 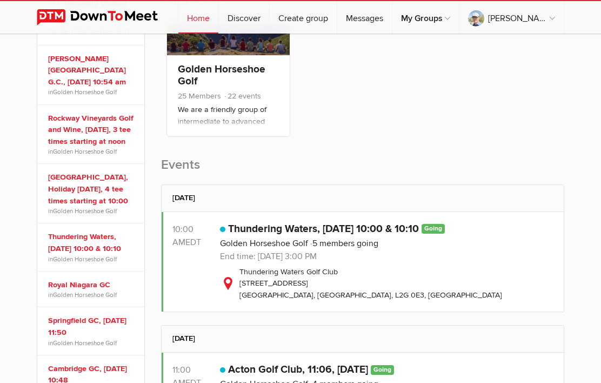 I want to click on a: Home, so click(x=198, y=17).